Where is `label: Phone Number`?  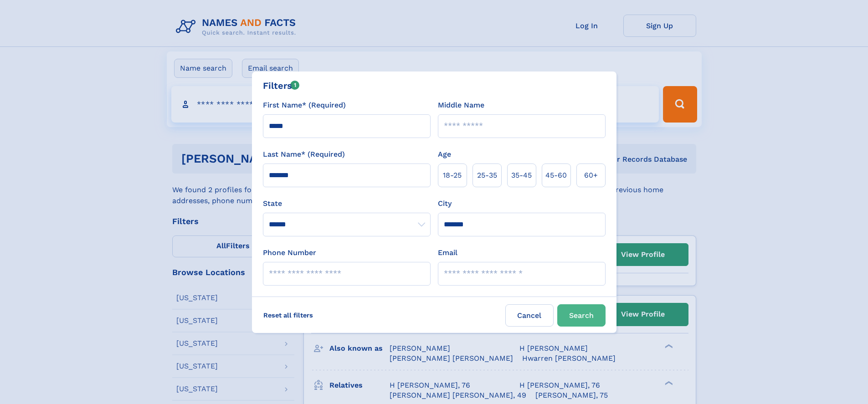
label: Phone Number is located at coordinates (290, 253).